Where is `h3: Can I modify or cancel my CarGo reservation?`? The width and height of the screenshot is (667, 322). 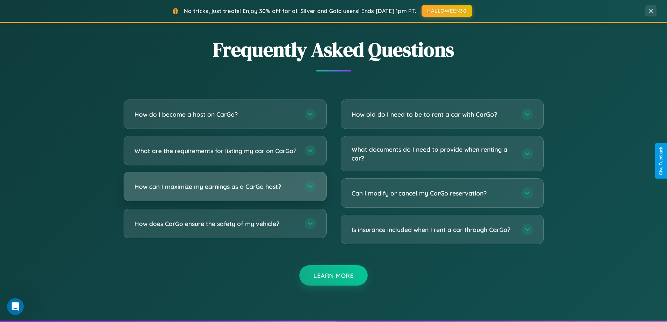 h3: Can I modify or cancel my CarGo reservation? is located at coordinates (433, 193).